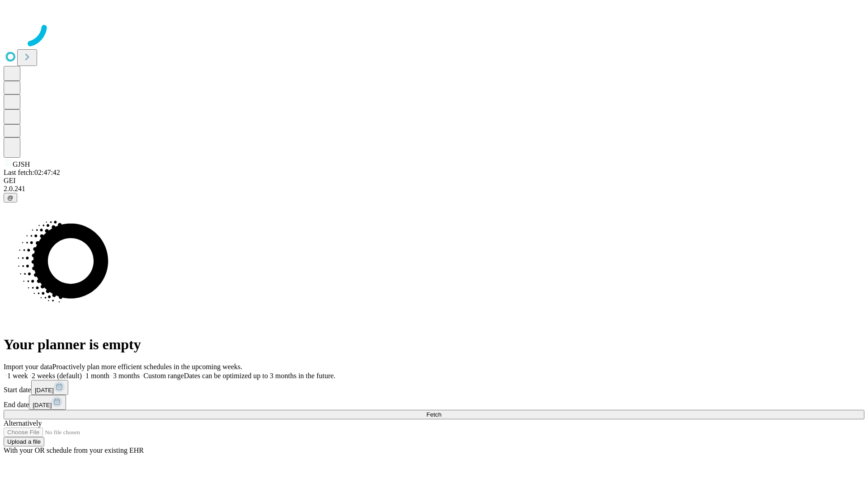 The width and height of the screenshot is (868, 488). I want to click on span: Proactively plan more efficient schedules in the upcoming weeks., so click(148, 367).